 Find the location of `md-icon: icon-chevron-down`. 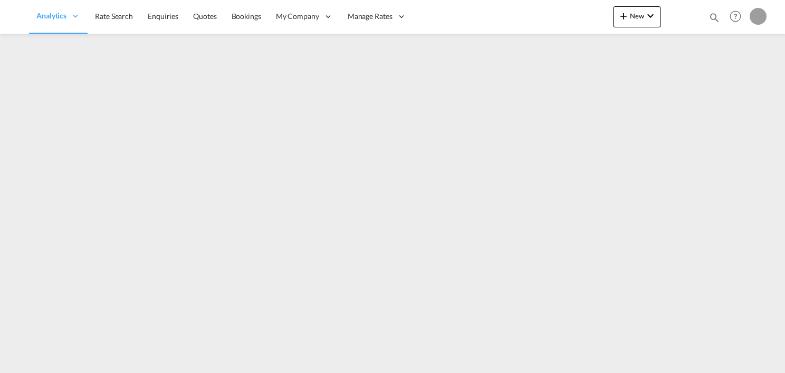

md-icon: icon-chevron-down is located at coordinates (650, 16).